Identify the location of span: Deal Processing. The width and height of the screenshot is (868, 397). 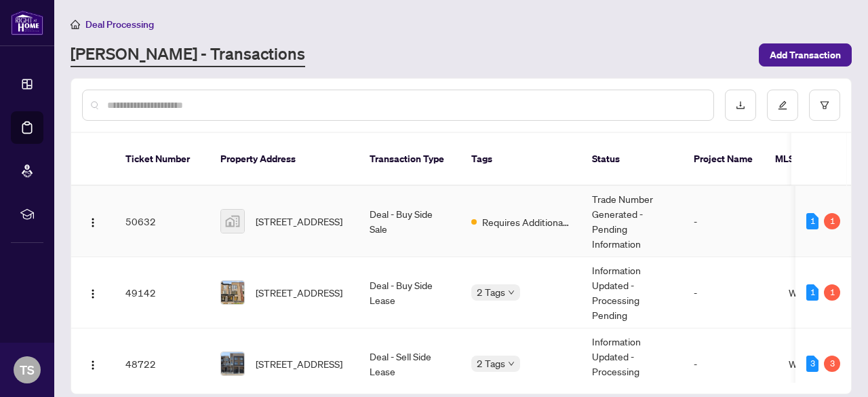
(120, 25).